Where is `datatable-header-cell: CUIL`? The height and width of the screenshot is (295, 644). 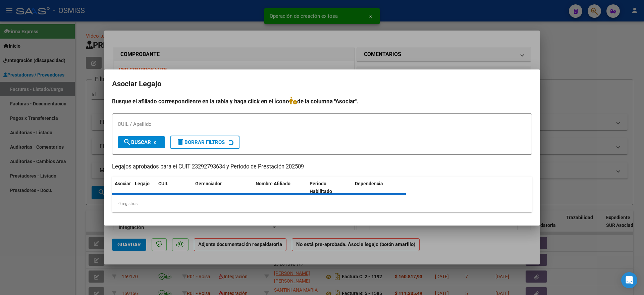
datatable-header-cell: CUIL is located at coordinates (174, 188).